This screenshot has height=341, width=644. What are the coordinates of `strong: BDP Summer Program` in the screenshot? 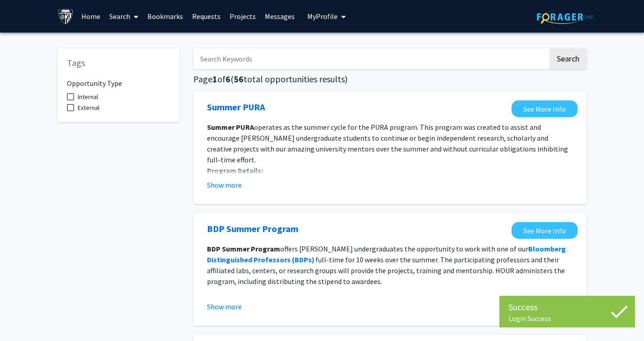 It's located at (243, 249).